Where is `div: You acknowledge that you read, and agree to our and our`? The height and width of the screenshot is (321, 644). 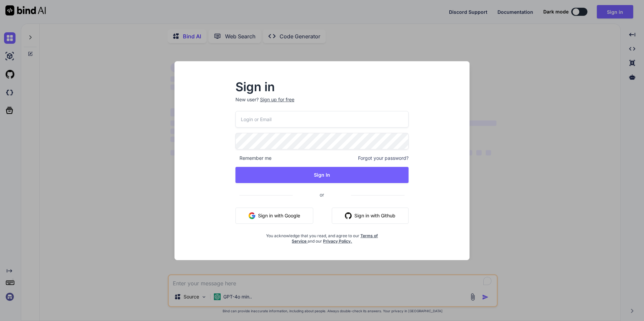 div: You acknowledge that you read, and agree to our and our is located at coordinates (322, 237).